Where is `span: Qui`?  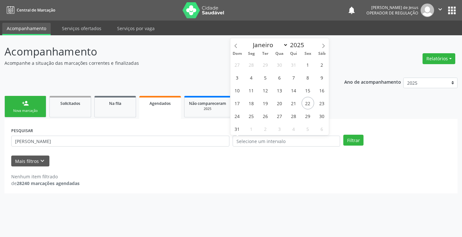
span: Qui is located at coordinates (293, 54).